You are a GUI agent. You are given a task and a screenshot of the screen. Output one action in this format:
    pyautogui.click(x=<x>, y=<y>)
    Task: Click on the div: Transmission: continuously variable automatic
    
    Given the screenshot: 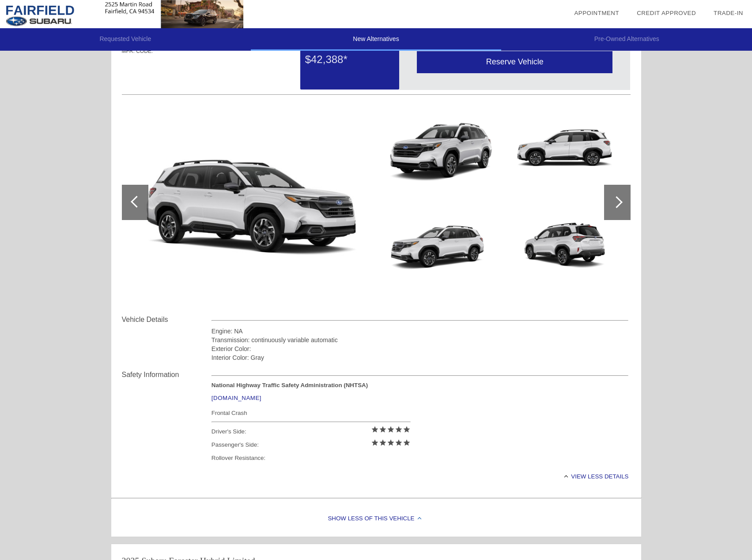 What is the action you would take?
    pyautogui.click(x=420, y=340)
    